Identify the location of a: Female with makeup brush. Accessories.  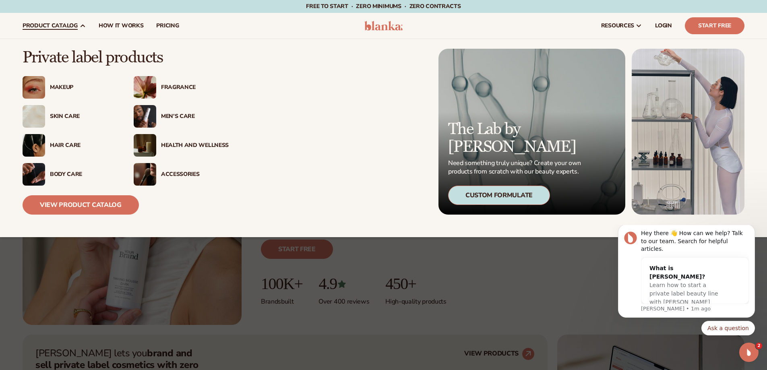
(181, 174).